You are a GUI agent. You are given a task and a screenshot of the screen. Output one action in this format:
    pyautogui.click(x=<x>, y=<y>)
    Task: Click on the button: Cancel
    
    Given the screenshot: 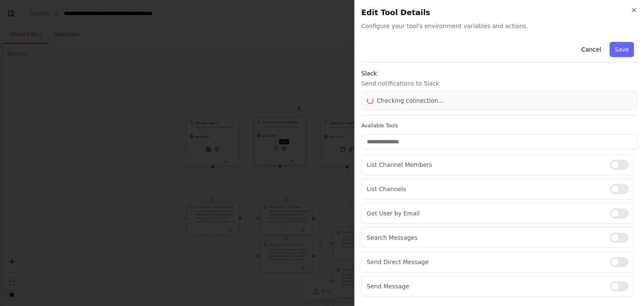 What is the action you would take?
    pyautogui.click(x=591, y=49)
    